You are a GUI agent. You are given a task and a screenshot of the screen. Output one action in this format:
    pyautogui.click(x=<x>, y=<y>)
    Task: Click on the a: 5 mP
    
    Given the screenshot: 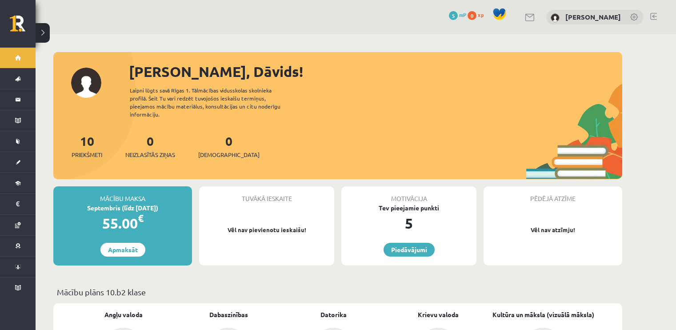 What is the action you would take?
    pyautogui.click(x=457, y=15)
    